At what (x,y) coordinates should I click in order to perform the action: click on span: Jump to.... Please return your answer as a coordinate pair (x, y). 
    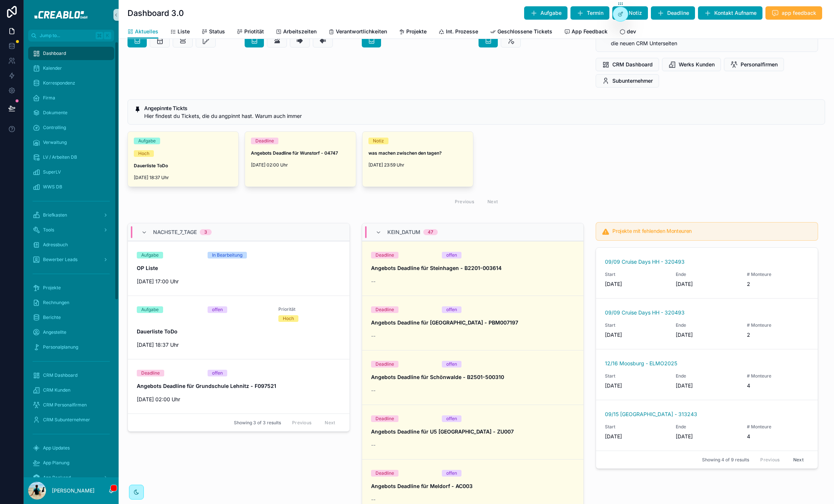
    Looking at the image, I should click on (66, 35).